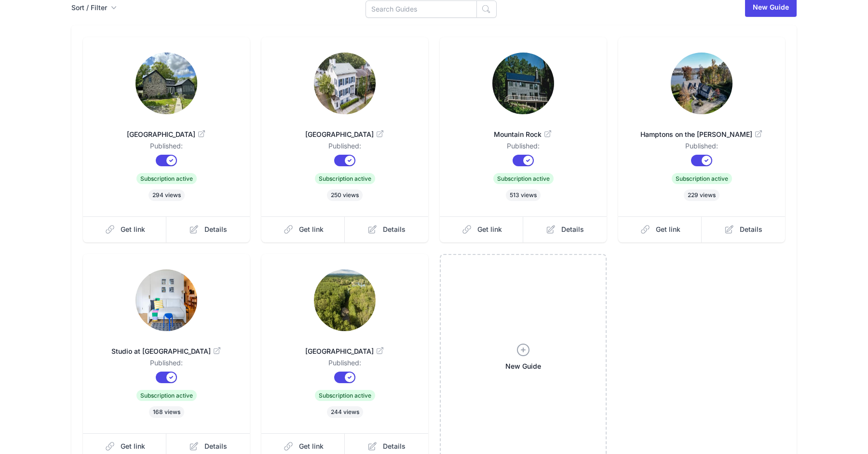 This screenshot has width=868, height=454. I want to click on span: 513 views, so click(523, 195).